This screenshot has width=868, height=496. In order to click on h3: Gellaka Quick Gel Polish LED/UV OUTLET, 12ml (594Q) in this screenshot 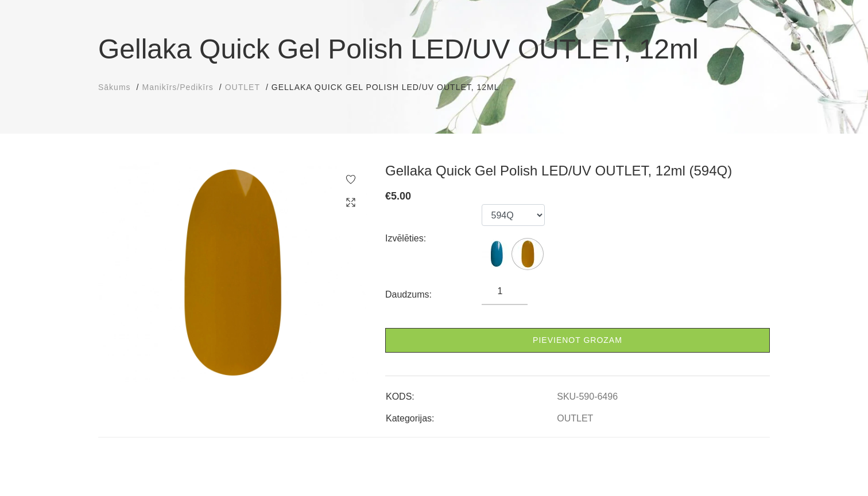, I will do `click(578, 171)`.